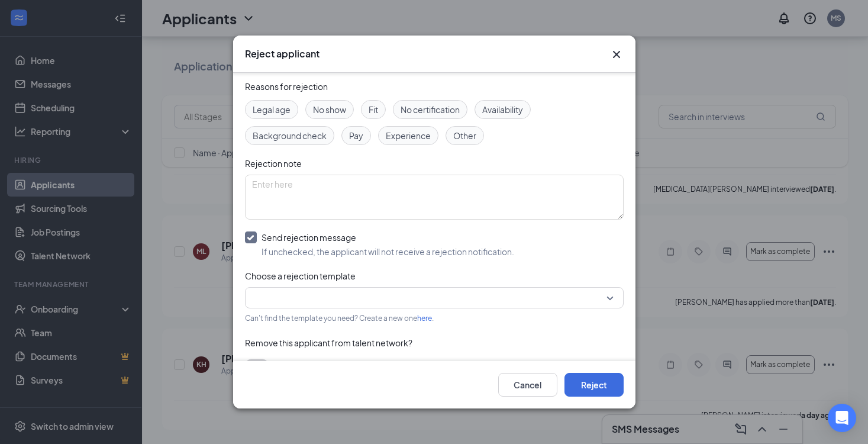  Describe the element at coordinates (356, 136) in the screenshot. I see `span: Pay` at that location.